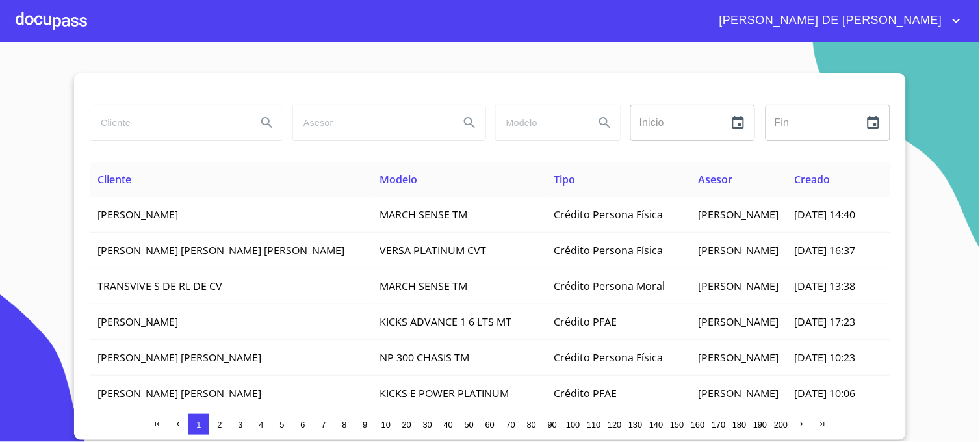 The width and height of the screenshot is (980, 442). What do you see at coordinates (323, 424) in the screenshot?
I see `span: 7` at bounding box center [323, 424].